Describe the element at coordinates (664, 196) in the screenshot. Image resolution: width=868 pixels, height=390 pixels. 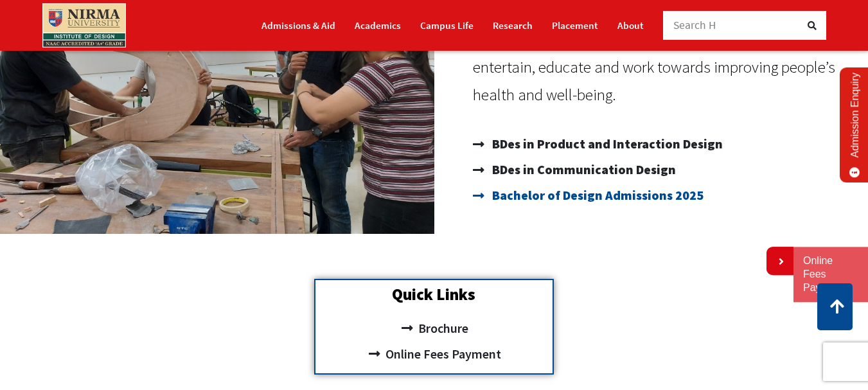
I see `a: Bachelor of Design Admissions 2025` at that location.